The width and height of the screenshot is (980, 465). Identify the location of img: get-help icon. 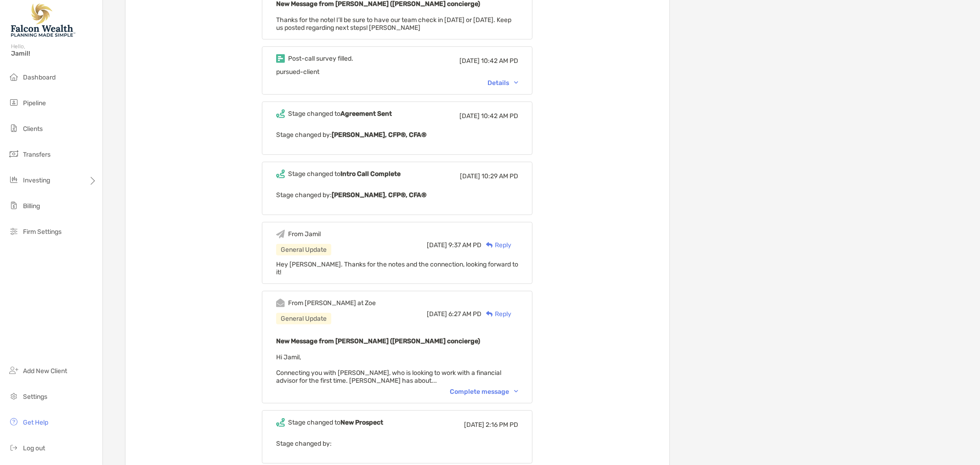
(14, 422).